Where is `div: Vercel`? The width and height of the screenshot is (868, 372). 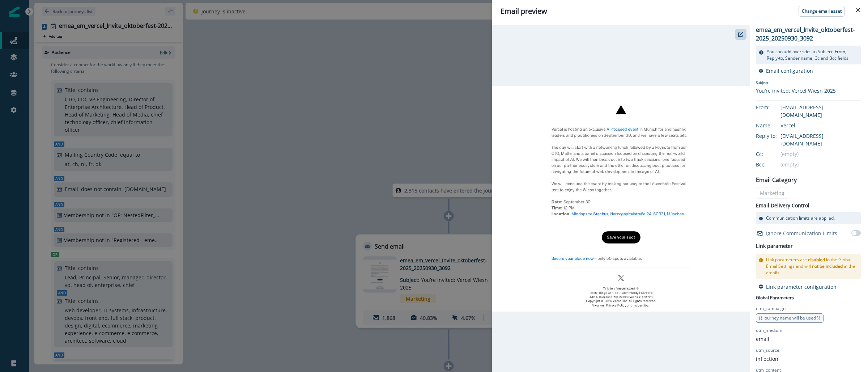
div: Vercel is located at coordinates (820, 125).